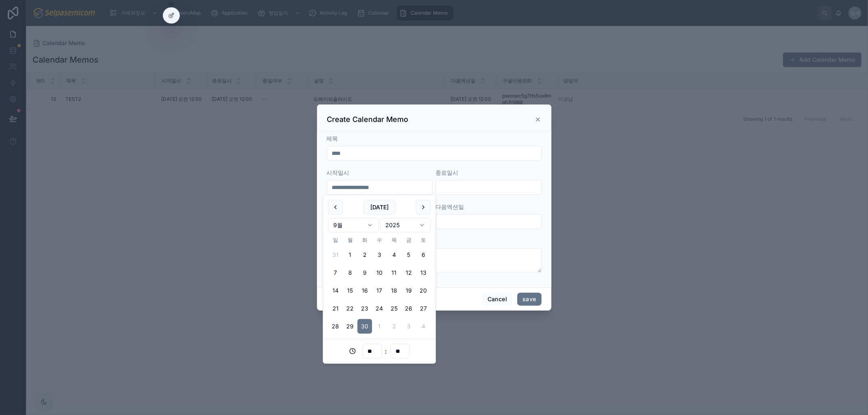  What do you see at coordinates (350, 327) in the screenshot?
I see `button: 2025년 9월 29일 월요일` at bounding box center [350, 327].